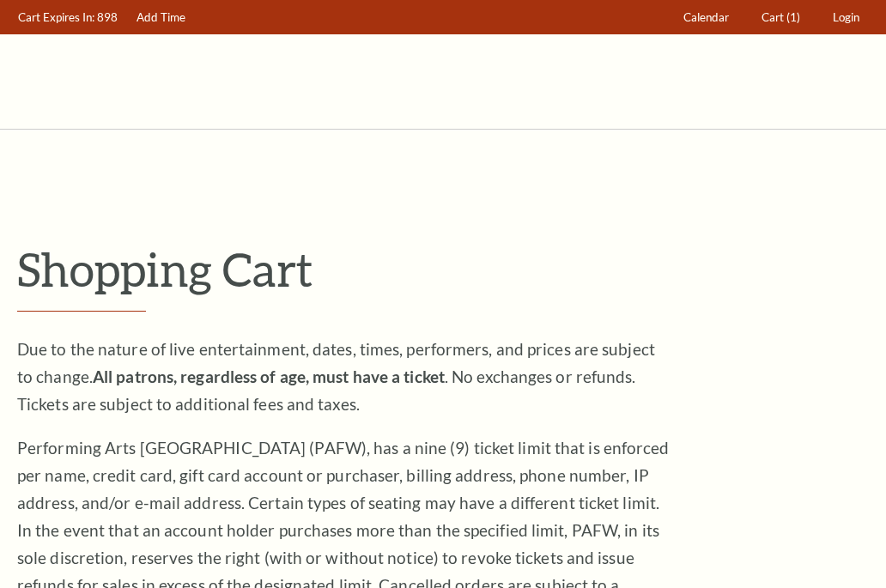  What do you see at coordinates (793, 17) in the screenshot?
I see `span: (1)` at bounding box center [793, 17].